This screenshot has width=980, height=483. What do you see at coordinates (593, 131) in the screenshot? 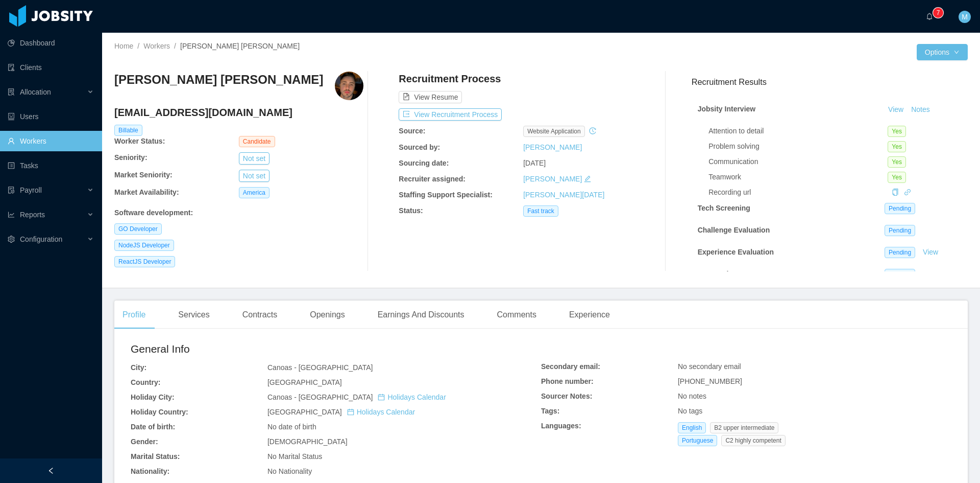
I see `i: icon: history` at bounding box center [593, 131].